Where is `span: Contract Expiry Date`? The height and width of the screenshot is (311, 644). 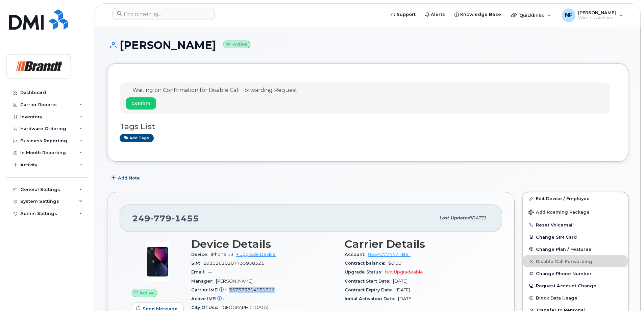
span: Contract Expiry Date is located at coordinates (370, 290).